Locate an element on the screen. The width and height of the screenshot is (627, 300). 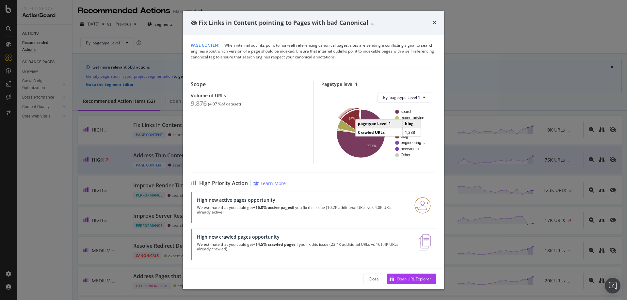
img: RO06QsNG.png is located at coordinates (423, 206).